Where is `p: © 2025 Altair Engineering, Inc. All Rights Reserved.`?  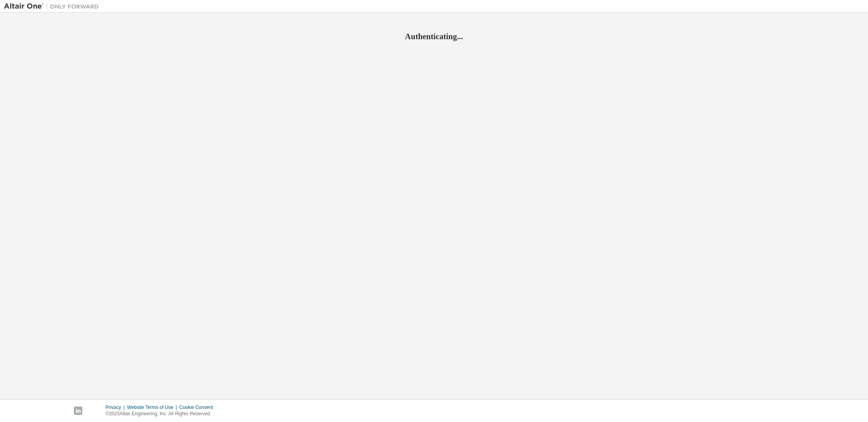 p: © 2025 Altair Engineering, Inc. All Rights Reserved. is located at coordinates (162, 413).